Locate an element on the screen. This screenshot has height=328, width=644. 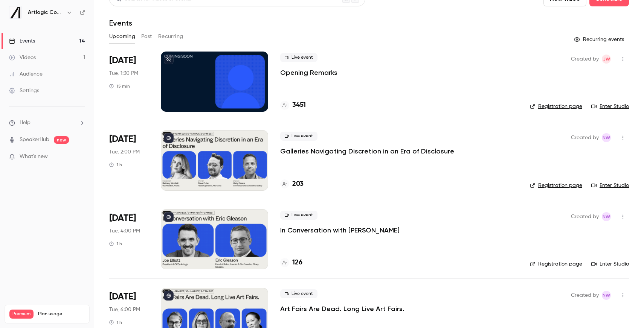
a: Art Fairs Are Dead. Long Live Art Fairs. is located at coordinates (342, 309).